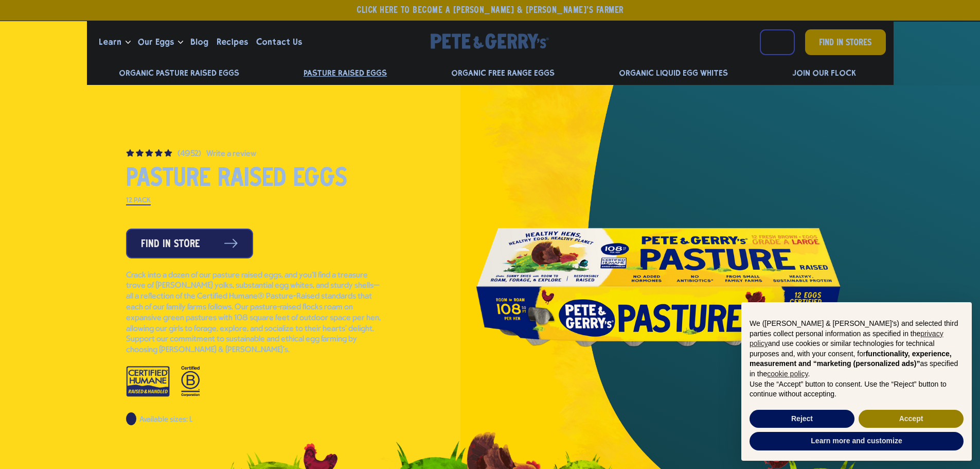  Describe the element at coordinates (845, 42) in the screenshot. I see `a: Find in Stores` at that location.